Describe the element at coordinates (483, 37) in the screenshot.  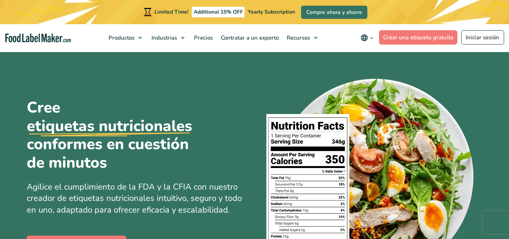
I see `a: Iniciar sesión` at that location.